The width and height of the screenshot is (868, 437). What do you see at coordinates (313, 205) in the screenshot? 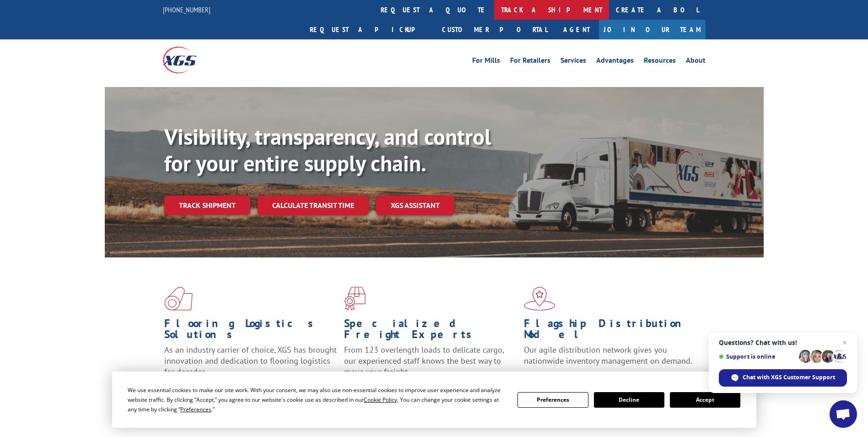
I see `a: Calculate transit time` at bounding box center [313, 205].